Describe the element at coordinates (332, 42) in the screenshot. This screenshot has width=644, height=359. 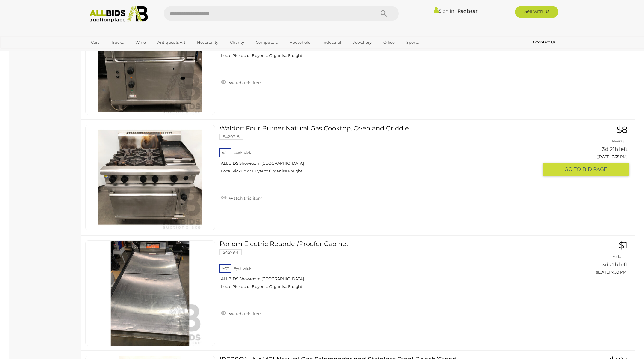
I see `a: Industrial` at that location.